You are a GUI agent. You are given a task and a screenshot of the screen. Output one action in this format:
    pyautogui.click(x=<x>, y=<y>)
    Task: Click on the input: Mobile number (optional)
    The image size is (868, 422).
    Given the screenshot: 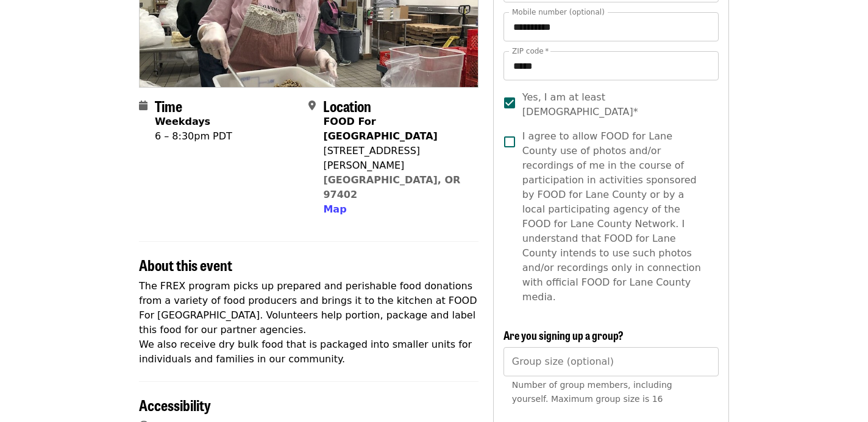 What is the action you would take?
    pyautogui.click(x=610, y=27)
    